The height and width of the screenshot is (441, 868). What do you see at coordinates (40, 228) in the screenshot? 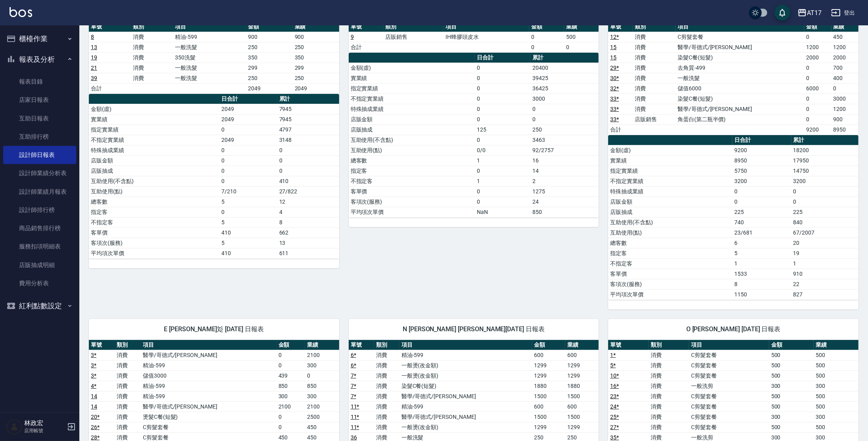
I see `a: 商品銷售排行榜` at bounding box center [40, 228].